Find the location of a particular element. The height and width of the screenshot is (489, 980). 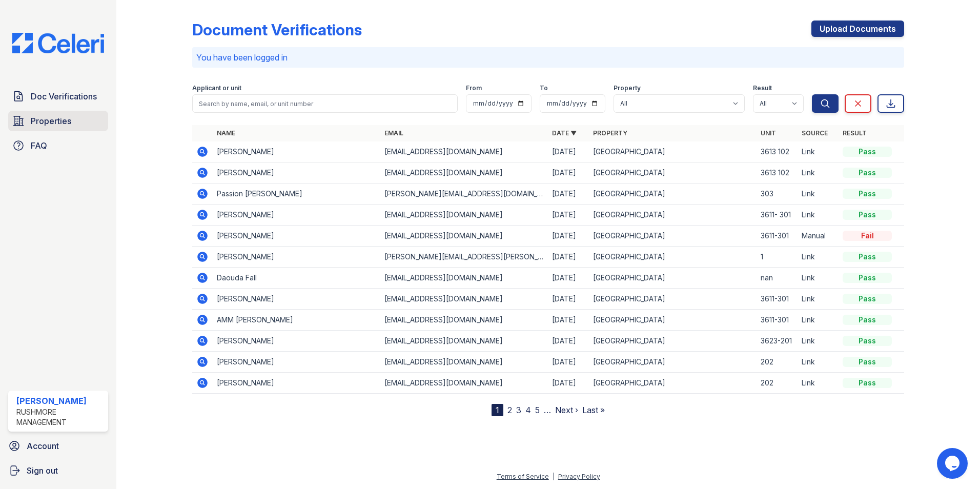

a: Last » is located at coordinates (593, 410).